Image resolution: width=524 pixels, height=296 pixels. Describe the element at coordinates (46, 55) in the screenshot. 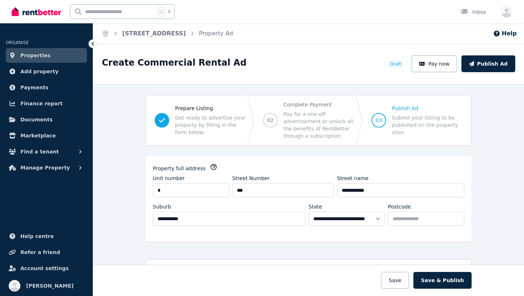

I see `a: Properties` at that location.